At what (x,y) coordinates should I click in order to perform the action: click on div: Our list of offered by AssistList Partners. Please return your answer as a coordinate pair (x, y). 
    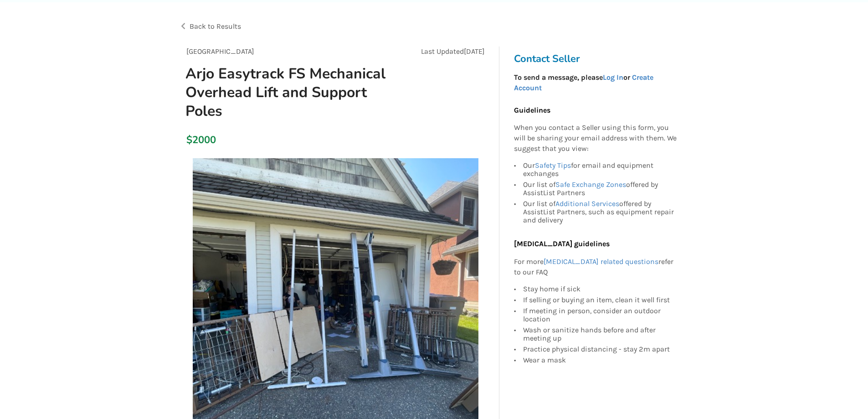
    Looking at the image, I should click on (600, 189).